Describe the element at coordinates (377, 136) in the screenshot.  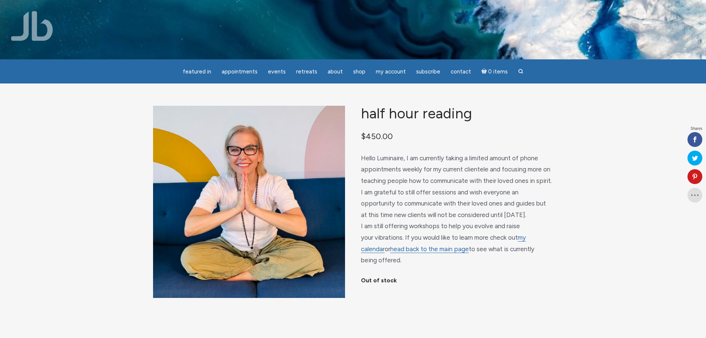
I see `bdi: 450.00` at that location.